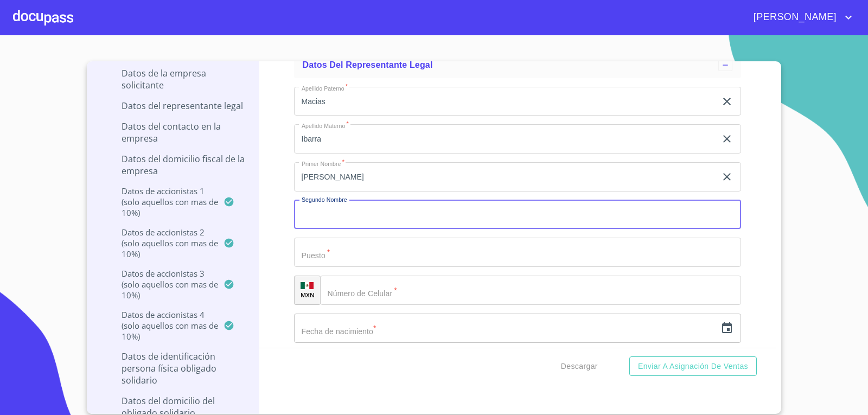  Describe the element at coordinates (173, 369) in the screenshot. I see `p: Datos de Identificación Persona Física Obligado Solidario` at that location.